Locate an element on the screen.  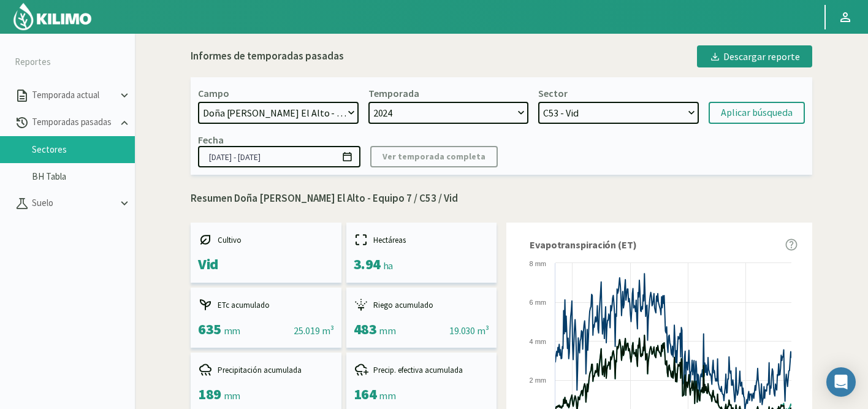
div: Campo is located at coordinates (214, 93).